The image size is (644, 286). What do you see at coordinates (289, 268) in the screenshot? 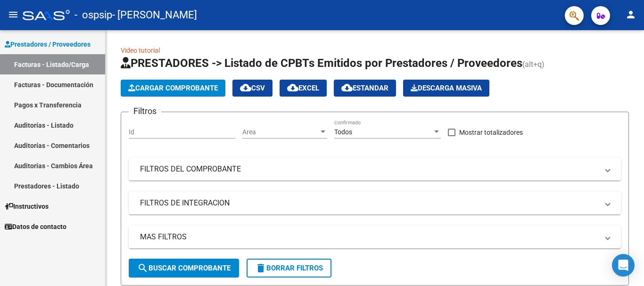
I see `span: Borrar Filtros` at bounding box center [289, 268].